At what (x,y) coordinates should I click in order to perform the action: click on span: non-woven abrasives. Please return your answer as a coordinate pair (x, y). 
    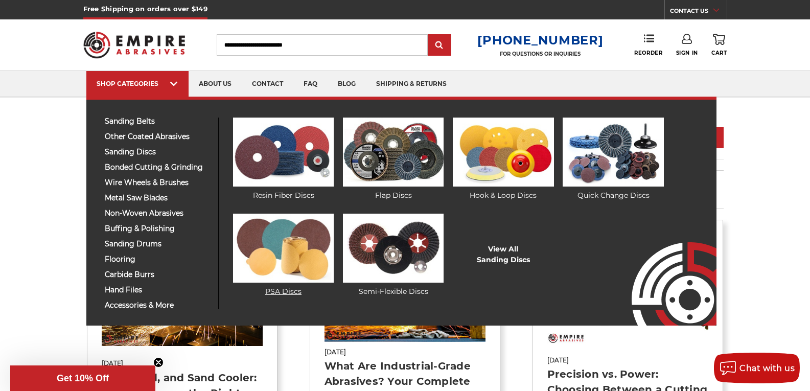
    Looking at the image, I should click on (157, 213).